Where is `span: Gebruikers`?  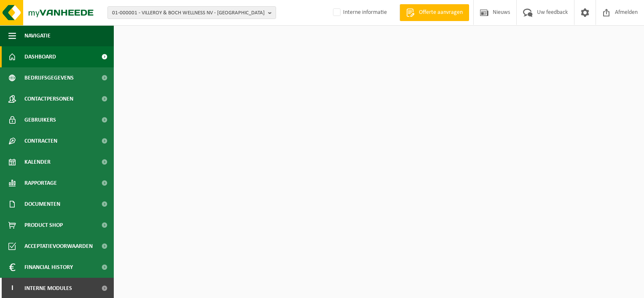 span: Gebruikers is located at coordinates (40, 120).